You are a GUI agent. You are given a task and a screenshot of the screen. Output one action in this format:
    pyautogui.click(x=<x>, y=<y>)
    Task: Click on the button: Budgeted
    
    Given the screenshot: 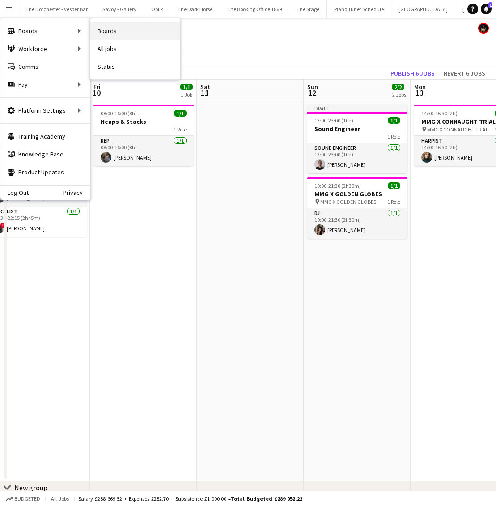 What is the action you would take?
    pyautogui.click(x=23, y=499)
    